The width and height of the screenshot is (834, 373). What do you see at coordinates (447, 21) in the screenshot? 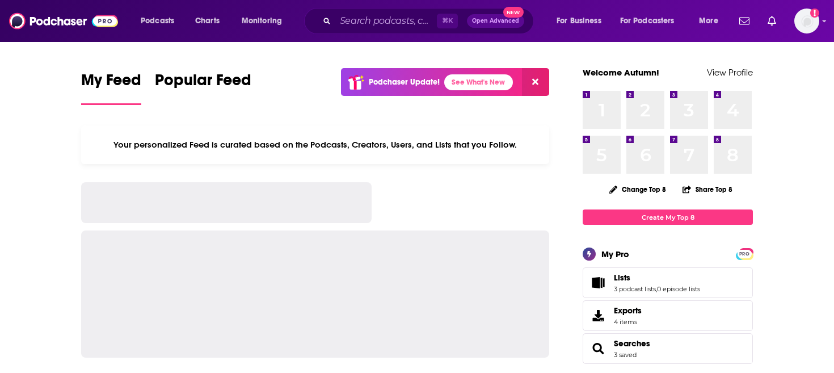
I see `span: ⌘ K` at bounding box center [447, 21].